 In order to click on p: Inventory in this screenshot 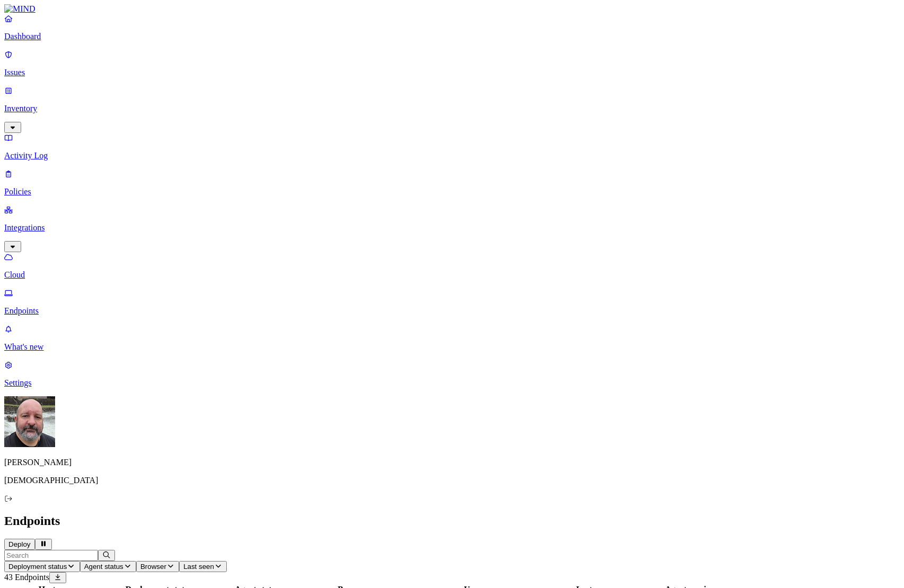, I will do `click(452, 109)`.